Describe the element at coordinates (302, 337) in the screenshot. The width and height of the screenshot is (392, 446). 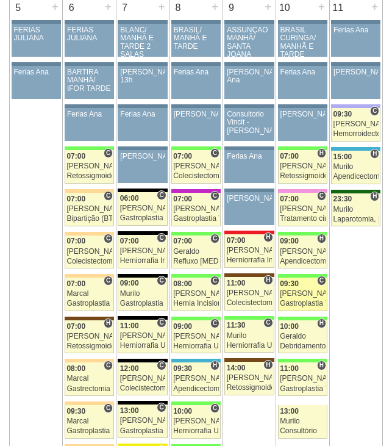
I see `a: H 10:00 Geraldo Debridamento cirurgico` at that location.